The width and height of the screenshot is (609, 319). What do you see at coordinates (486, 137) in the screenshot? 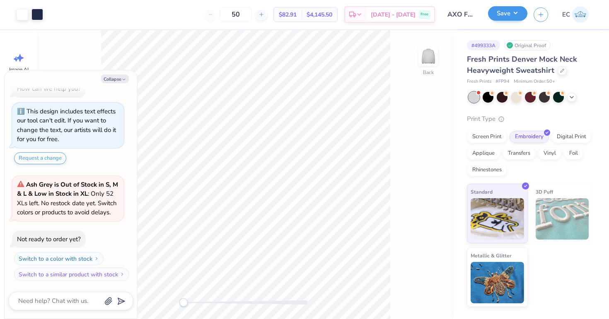
I see `div: Screen Print` at bounding box center [486, 137].